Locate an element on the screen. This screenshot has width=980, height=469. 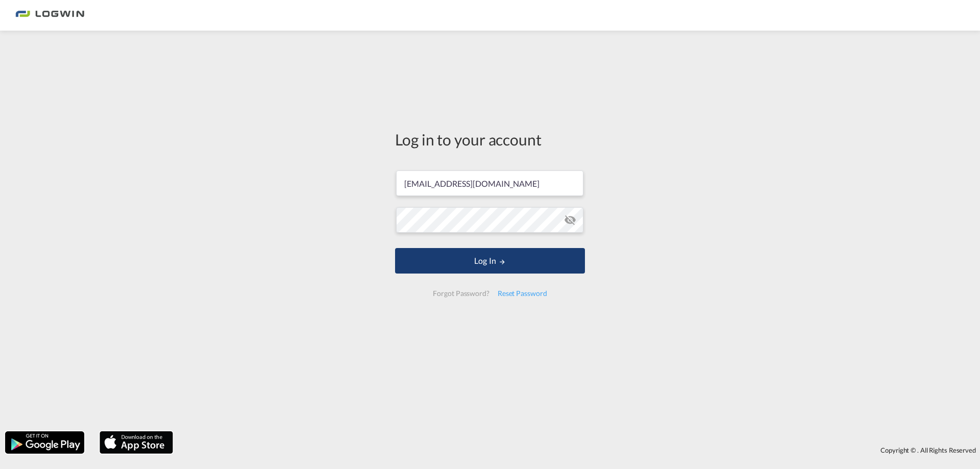
img: 2761ae10d95411efa20a1f5e0282d2d7.png is located at coordinates (49, 16).